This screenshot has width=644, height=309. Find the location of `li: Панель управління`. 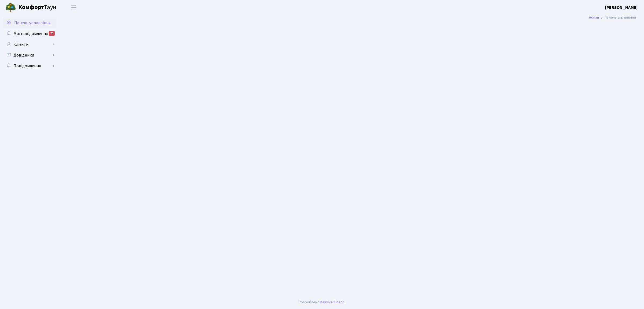

li: Панель управління is located at coordinates (618, 17).